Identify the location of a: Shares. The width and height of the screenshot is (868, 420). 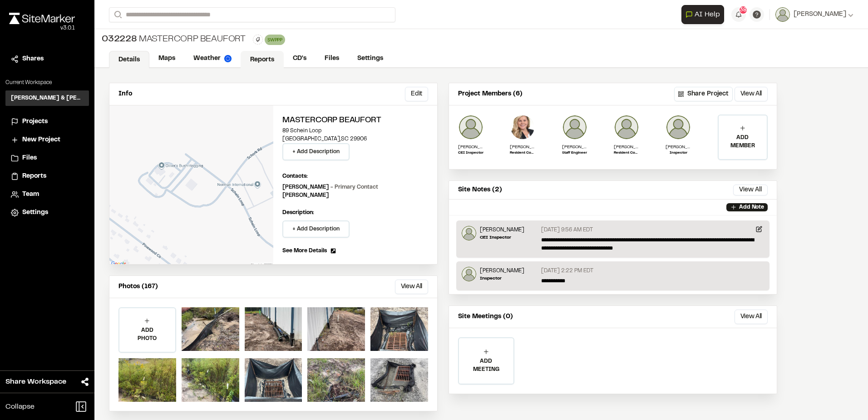
(47, 59).